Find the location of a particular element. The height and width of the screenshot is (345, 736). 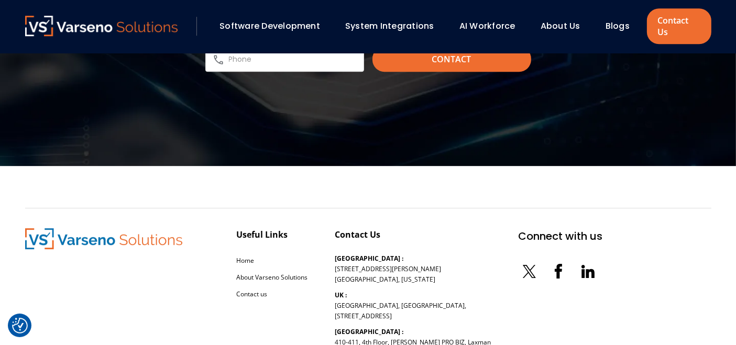

div: AI Workforce is located at coordinates (492, 26).